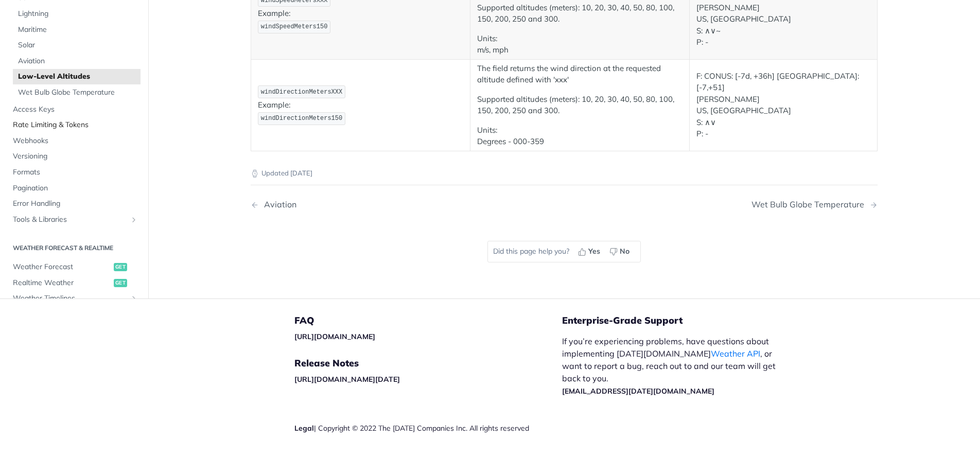 Image resolution: width=980 pixels, height=476 pixels. I want to click on span: Maritime, so click(78, 29).